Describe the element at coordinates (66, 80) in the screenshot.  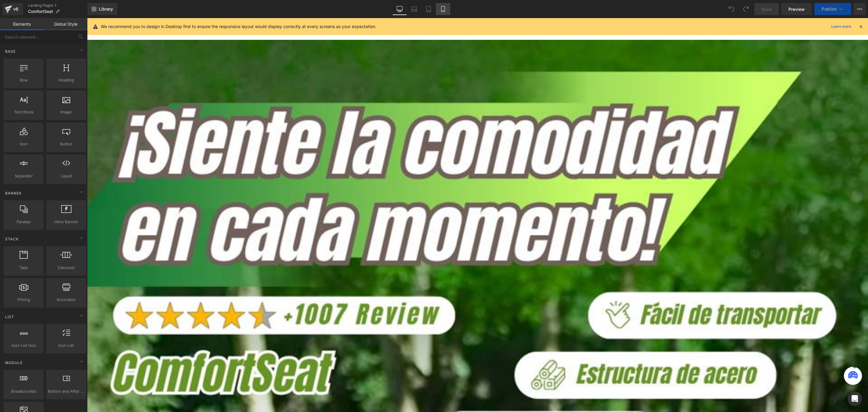
I see `span: Heading` at that location.